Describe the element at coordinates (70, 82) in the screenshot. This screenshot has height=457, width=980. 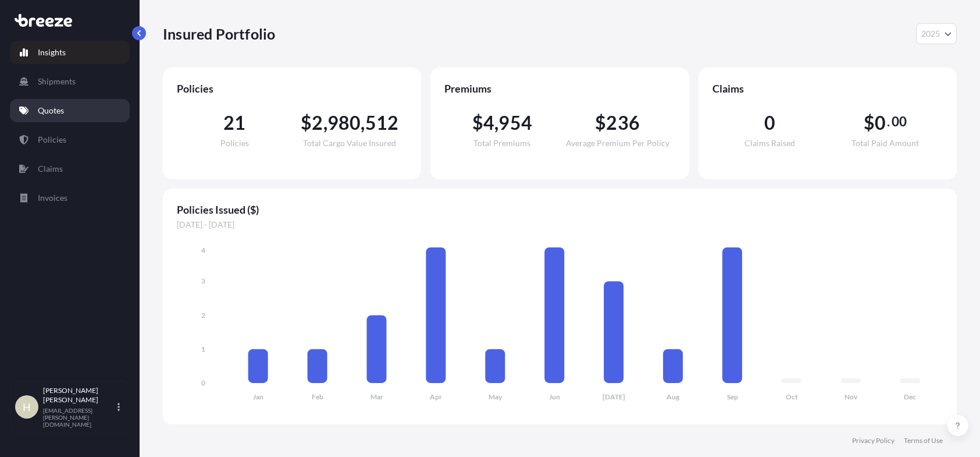
I see `a: Shipments` at that location.